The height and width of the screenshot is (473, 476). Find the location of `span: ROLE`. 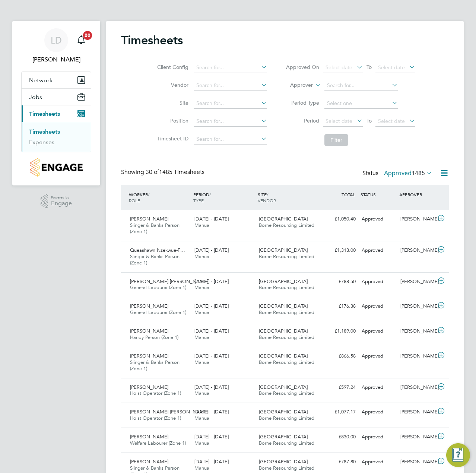

span: ROLE is located at coordinates (134, 201).